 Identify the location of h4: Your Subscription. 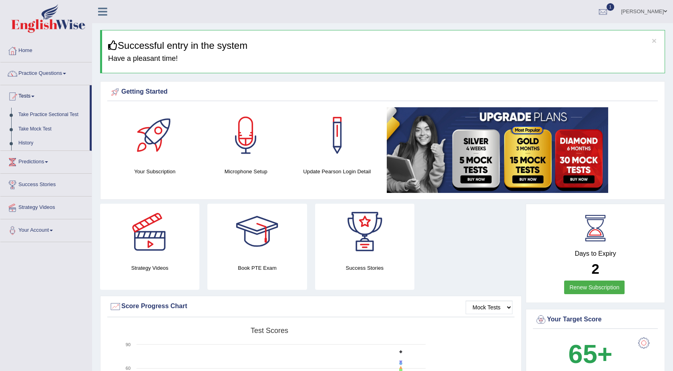
(155, 171).